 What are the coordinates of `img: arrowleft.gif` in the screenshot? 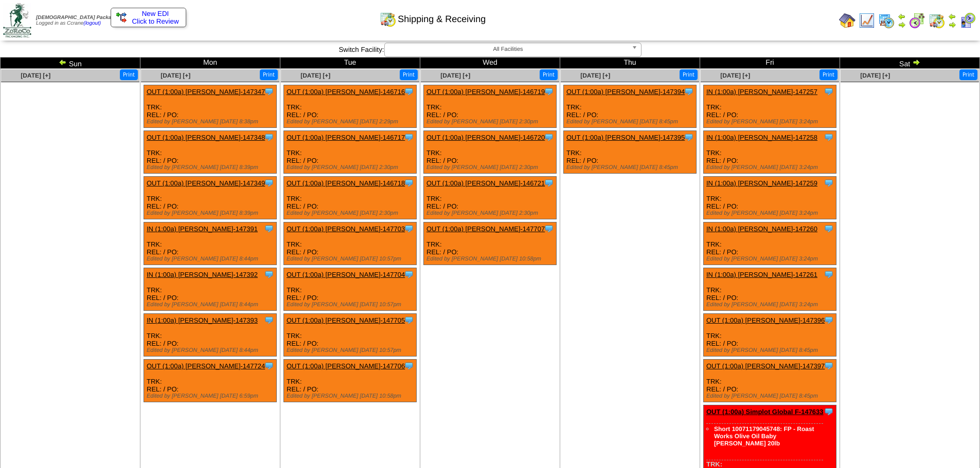 It's located at (952, 17).